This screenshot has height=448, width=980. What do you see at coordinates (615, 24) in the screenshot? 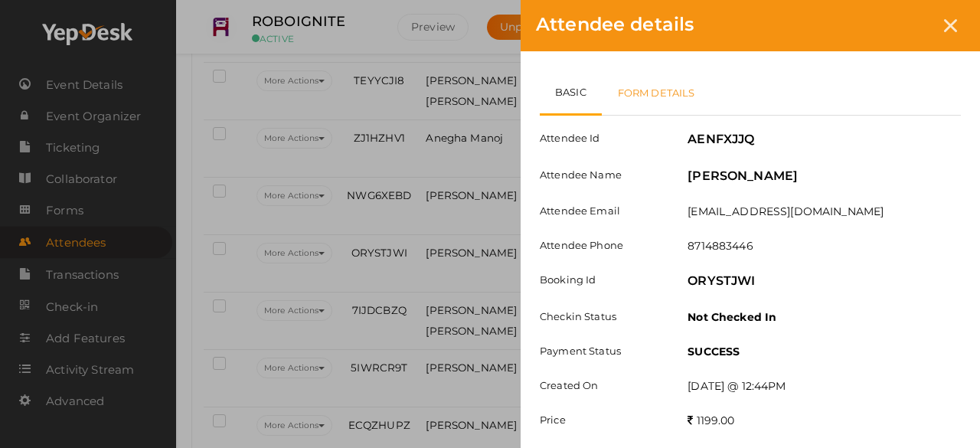
I see `span: Attendee details` at bounding box center [615, 24].